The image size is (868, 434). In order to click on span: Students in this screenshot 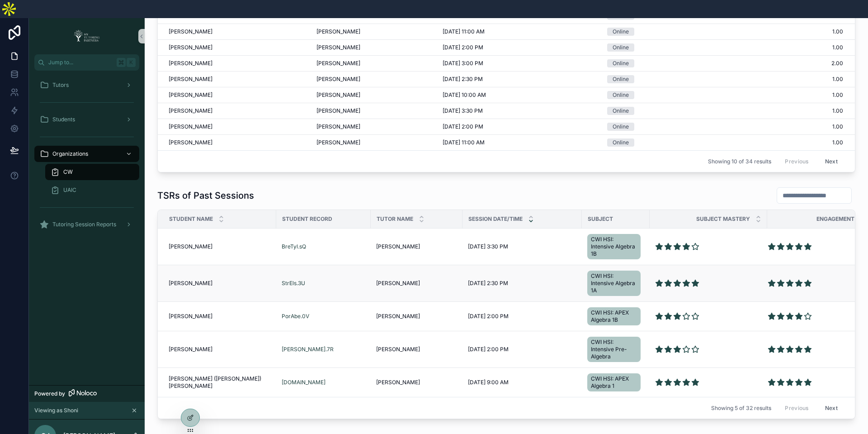, I will do `click(64, 120)`.